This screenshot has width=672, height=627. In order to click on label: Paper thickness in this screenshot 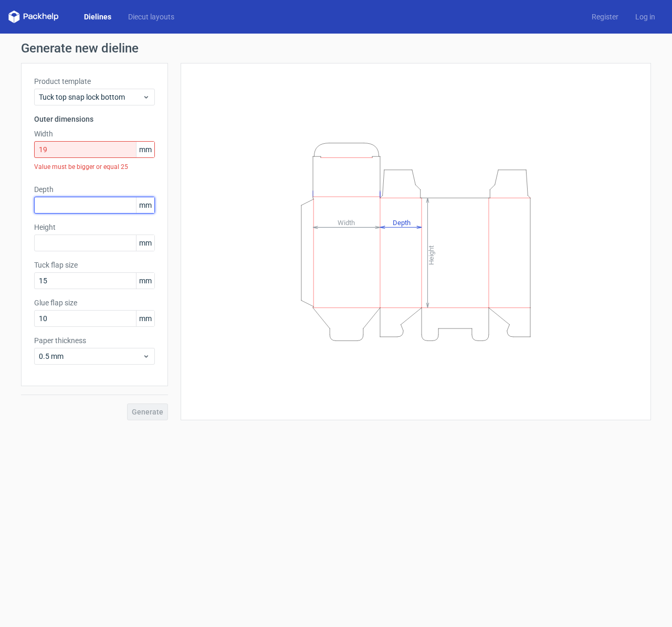, I will do `click(94, 341)`.